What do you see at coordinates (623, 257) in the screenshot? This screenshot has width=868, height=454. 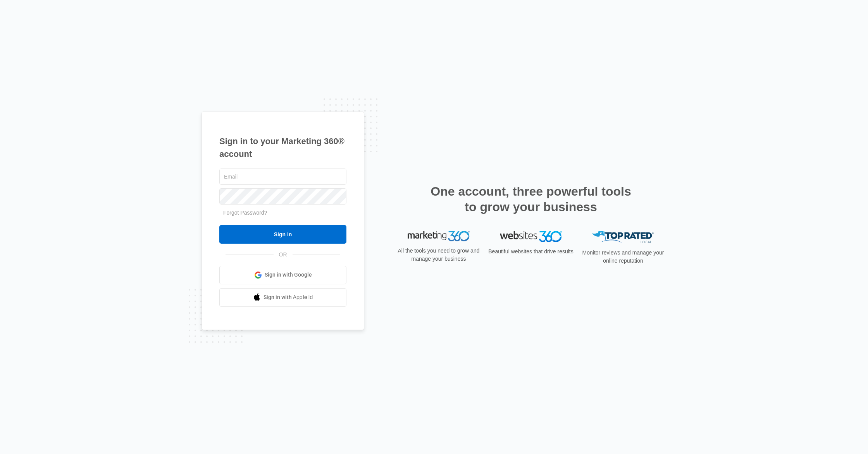 I see `p: Monitor reviews and manage your online reputation` at bounding box center [623, 257].